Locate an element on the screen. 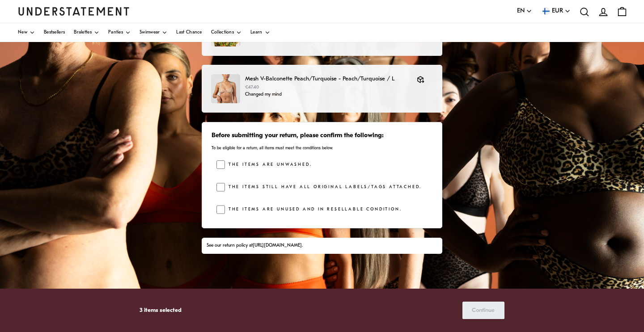  label: The items are unwashed. is located at coordinates (269, 165).